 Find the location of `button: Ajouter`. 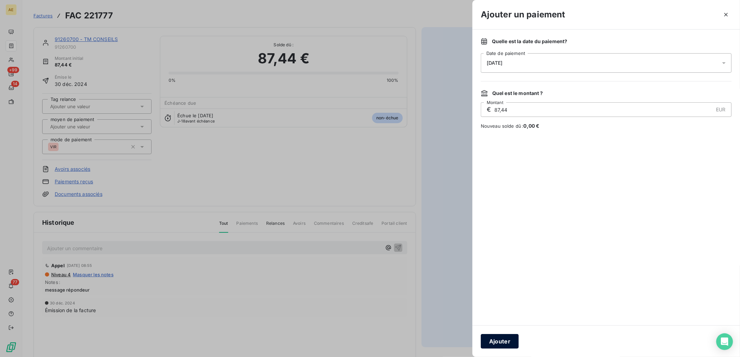

button: Ajouter is located at coordinates (500, 342).